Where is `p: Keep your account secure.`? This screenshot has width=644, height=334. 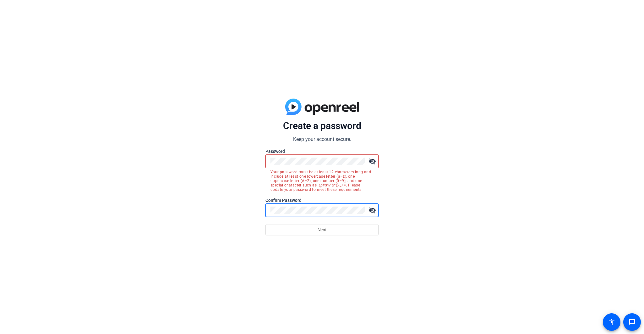 p: Keep your account secure. is located at coordinates (322, 140).